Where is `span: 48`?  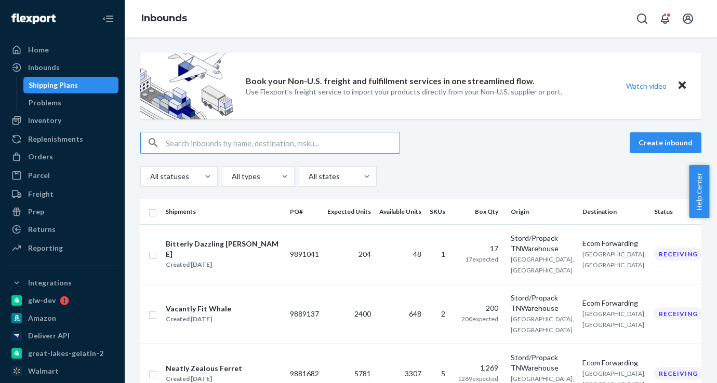
span: 48 is located at coordinates (417, 254).